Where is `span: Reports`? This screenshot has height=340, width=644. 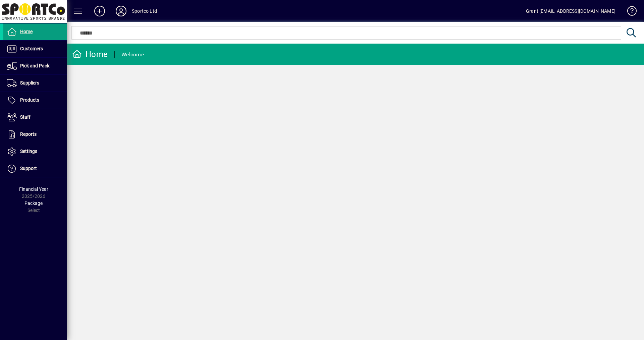 span: Reports is located at coordinates (28, 135).